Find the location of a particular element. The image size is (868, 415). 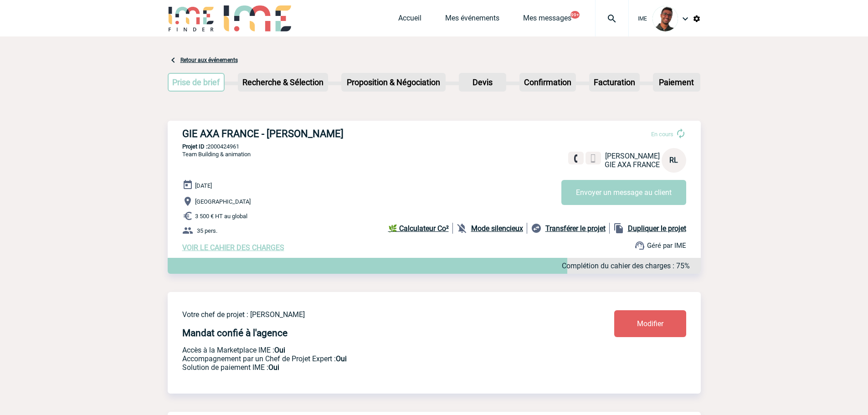

p: Paiement is located at coordinates (676, 82).